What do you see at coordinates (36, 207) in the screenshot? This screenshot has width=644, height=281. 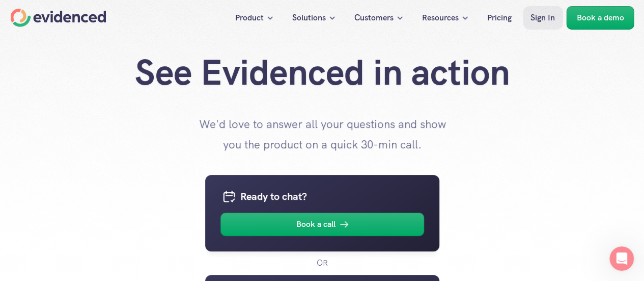 I see `button: Gif picker` at bounding box center [36, 207].